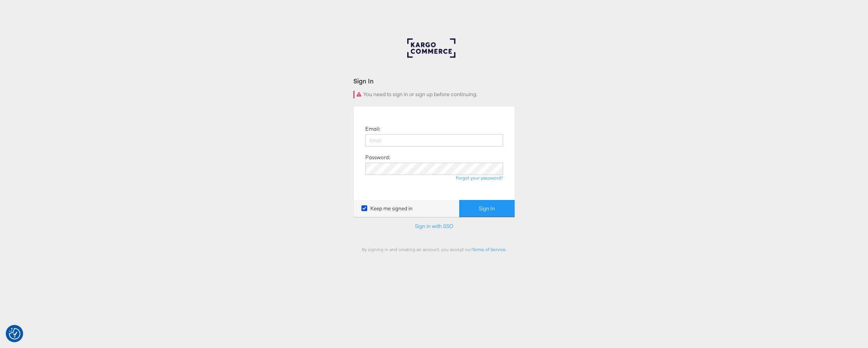 The height and width of the screenshot is (348, 868). I want to click on label: Password:, so click(377, 157).